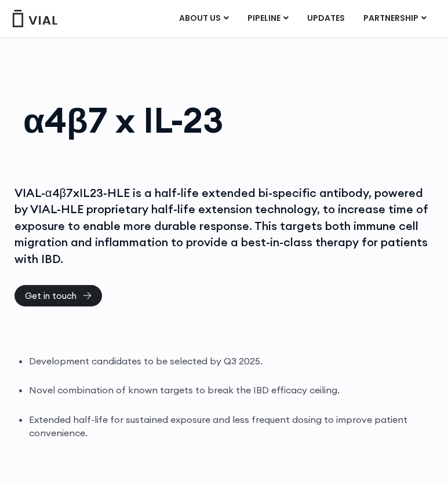  I want to click on li: Novel combination of known targets to break the IBD efficacy ceiling., so click(231, 390).